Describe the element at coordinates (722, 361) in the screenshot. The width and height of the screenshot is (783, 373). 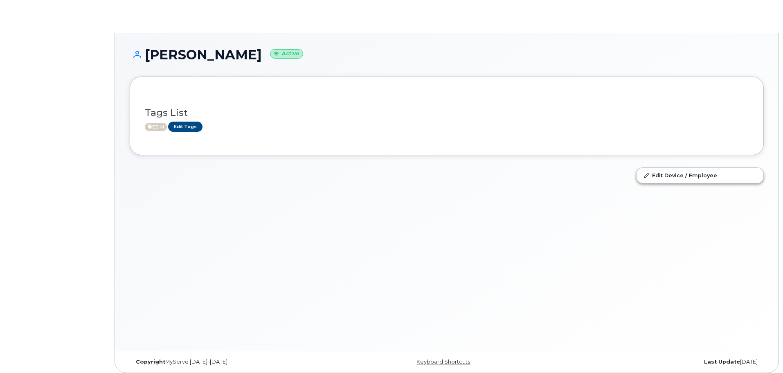
I see `strong: Last Update` at that location.